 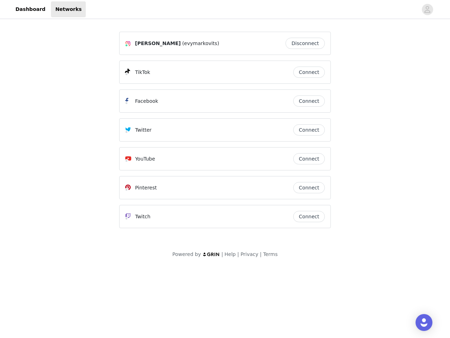 I want to click on a: Privacy, so click(x=249, y=254).